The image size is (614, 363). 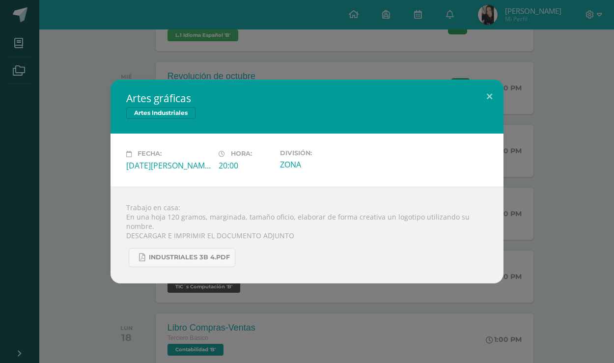 What do you see at coordinates (241, 154) in the screenshot?
I see `span: Hora:` at bounding box center [241, 154].